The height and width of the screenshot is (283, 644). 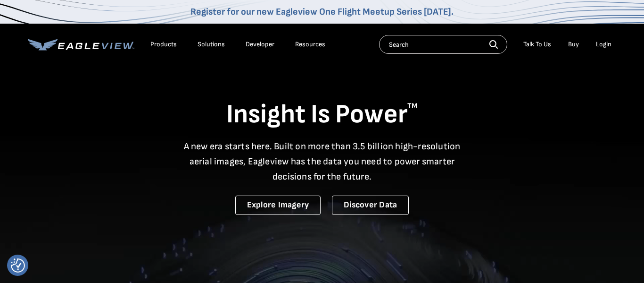 I want to click on a: Discover Data, so click(x=370, y=205).